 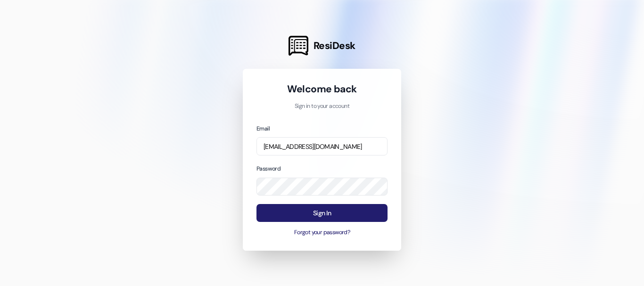 What do you see at coordinates (263, 129) in the screenshot?
I see `label: Email` at bounding box center [263, 129].